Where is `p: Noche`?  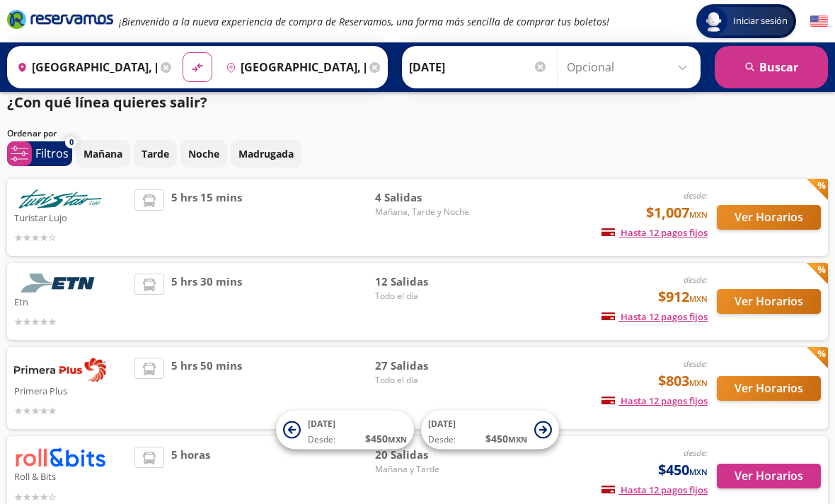
p: Noche is located at coordinates (203, 154).